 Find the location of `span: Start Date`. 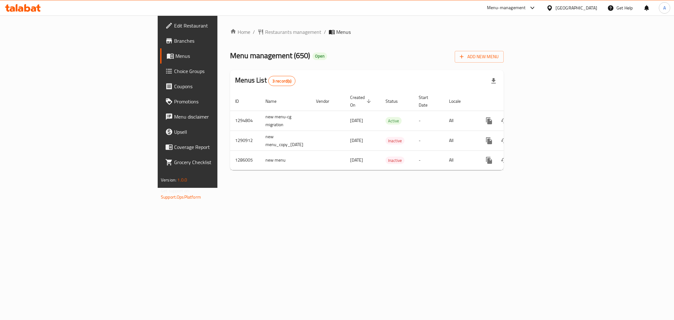

span: Start Date is located at coordinates (428, 101).